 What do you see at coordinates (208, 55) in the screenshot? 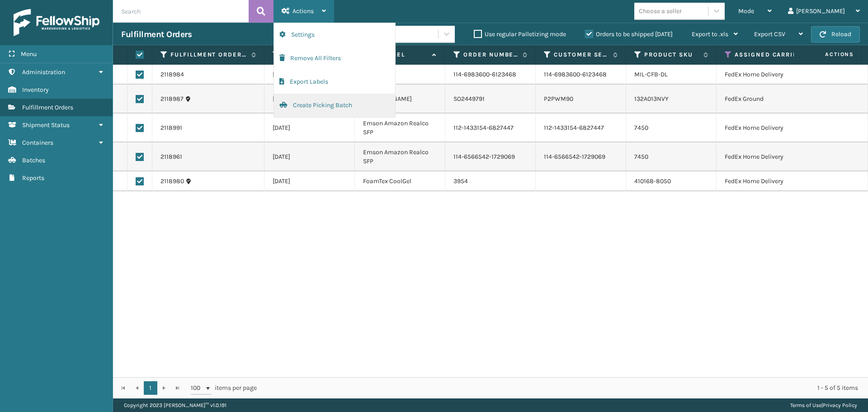
I see `label: Fulfillment Order Id` at bounding box center [208, 55].